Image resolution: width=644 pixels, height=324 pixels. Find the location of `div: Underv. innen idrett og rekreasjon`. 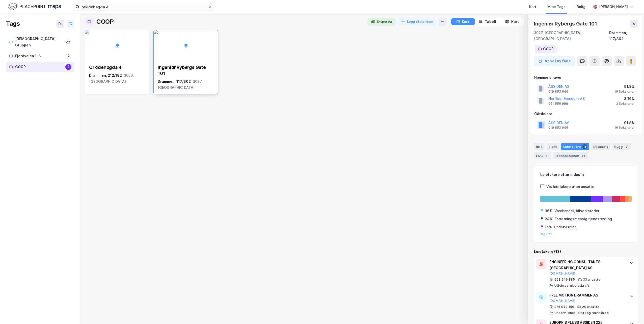

div: Underv. innen idrett og rekreasjon is located at coordinates (582, 313).